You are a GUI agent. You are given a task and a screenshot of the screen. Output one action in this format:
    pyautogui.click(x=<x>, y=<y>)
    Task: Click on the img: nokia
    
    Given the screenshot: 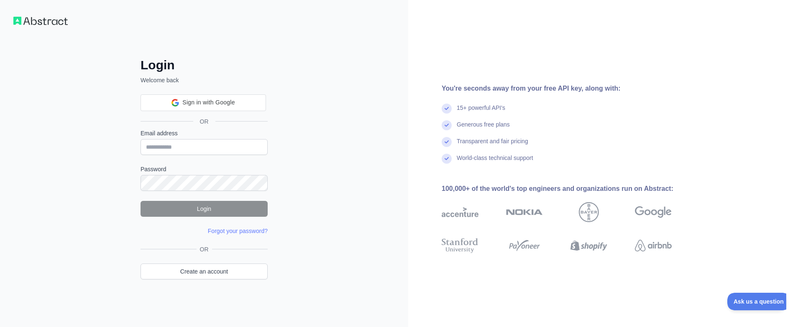 What is the action you would take?
    pyautogui.click(x=524, y=212)
    